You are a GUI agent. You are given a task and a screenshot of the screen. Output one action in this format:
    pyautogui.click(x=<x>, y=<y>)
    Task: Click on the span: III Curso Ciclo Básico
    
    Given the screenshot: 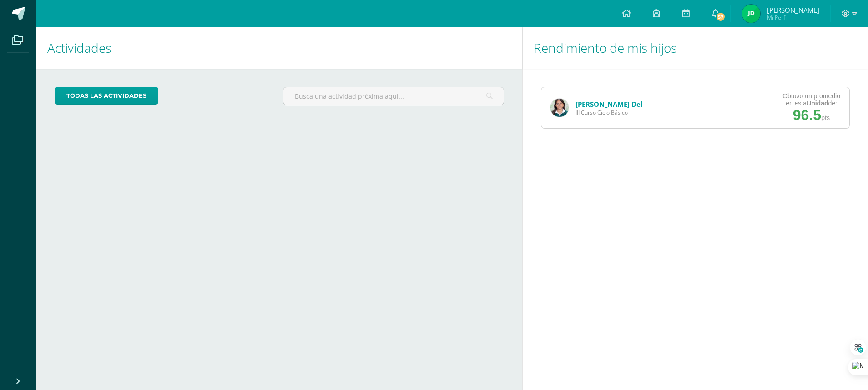 What is the action you would take?
    pyautogui.click(x=609, y=112)
    